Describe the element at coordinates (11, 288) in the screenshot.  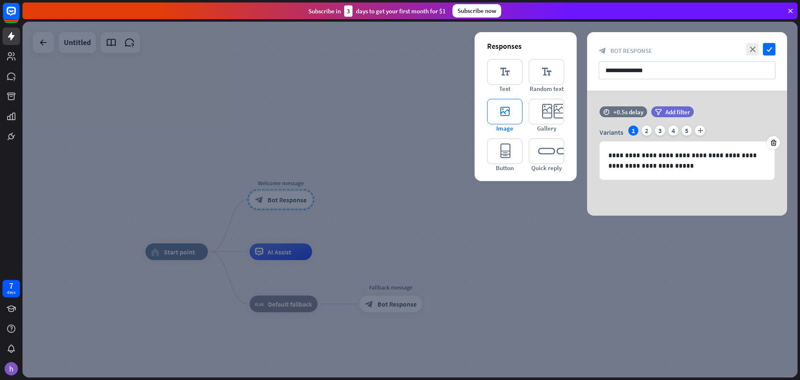
I see `a: 7 days` at that location.